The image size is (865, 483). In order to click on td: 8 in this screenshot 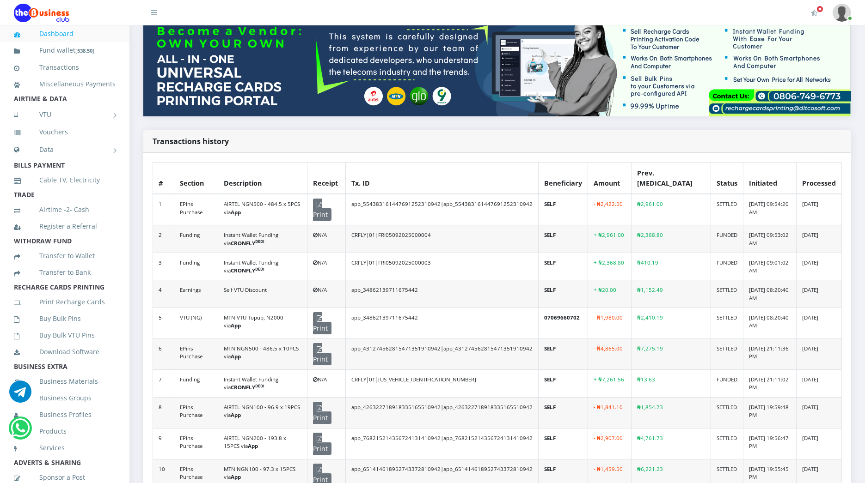, I will do `click(164, 413)`.